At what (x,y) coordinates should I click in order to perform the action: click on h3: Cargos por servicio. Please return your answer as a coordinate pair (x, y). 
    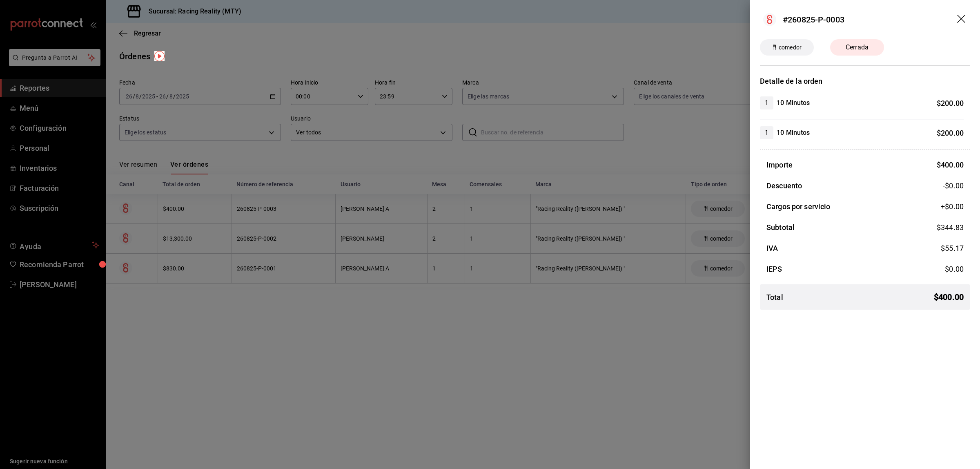
    Looking at the image, I should click on (798, 206).